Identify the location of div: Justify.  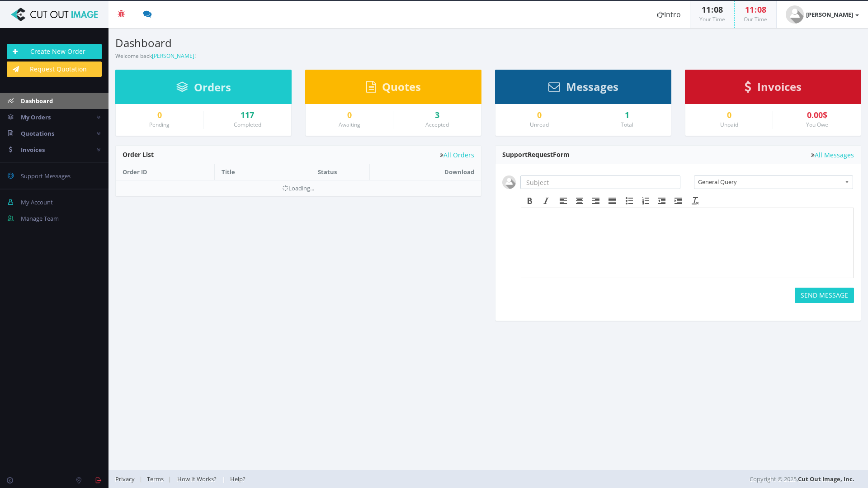
(612, 201).